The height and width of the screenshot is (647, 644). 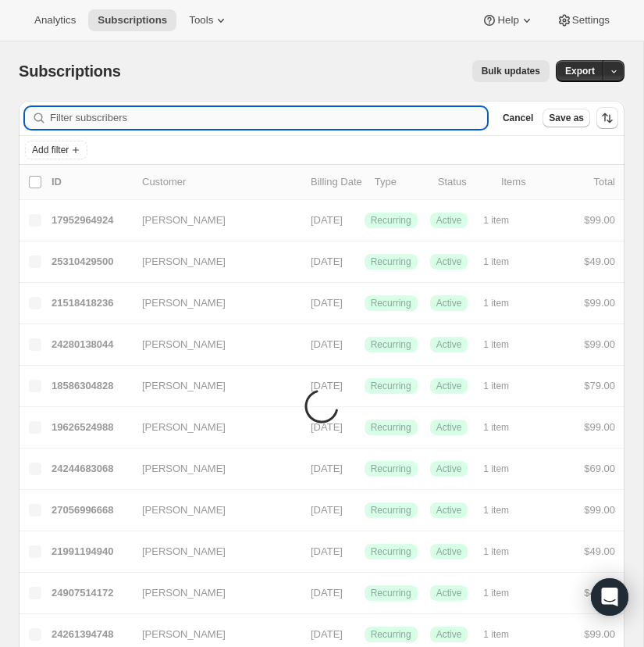 I want to click on button: Settings, so click(x=583, y=20).